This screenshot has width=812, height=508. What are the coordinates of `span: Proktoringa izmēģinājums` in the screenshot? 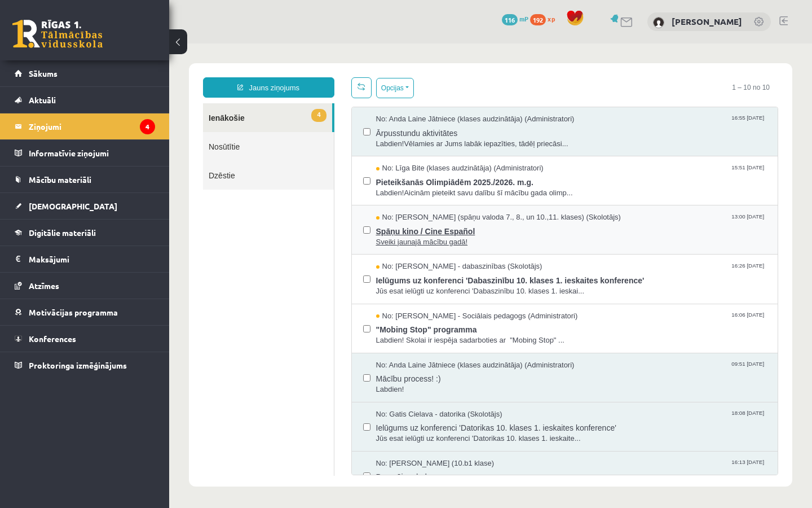 It's located at (78, 366).